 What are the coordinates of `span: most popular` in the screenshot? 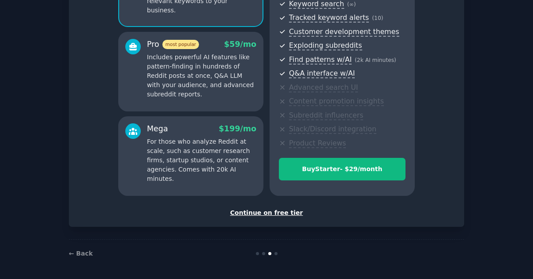 It's located at (181, 44).